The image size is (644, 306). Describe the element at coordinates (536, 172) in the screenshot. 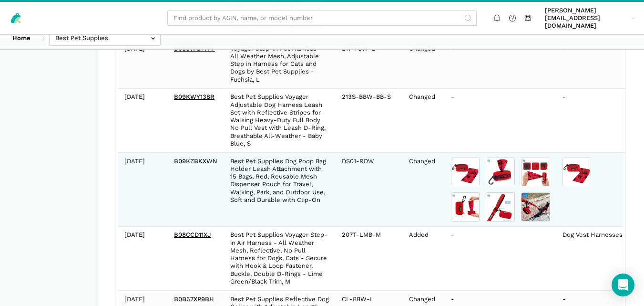

I see `img: 71v+vvoWL8L.jpg` at that location.